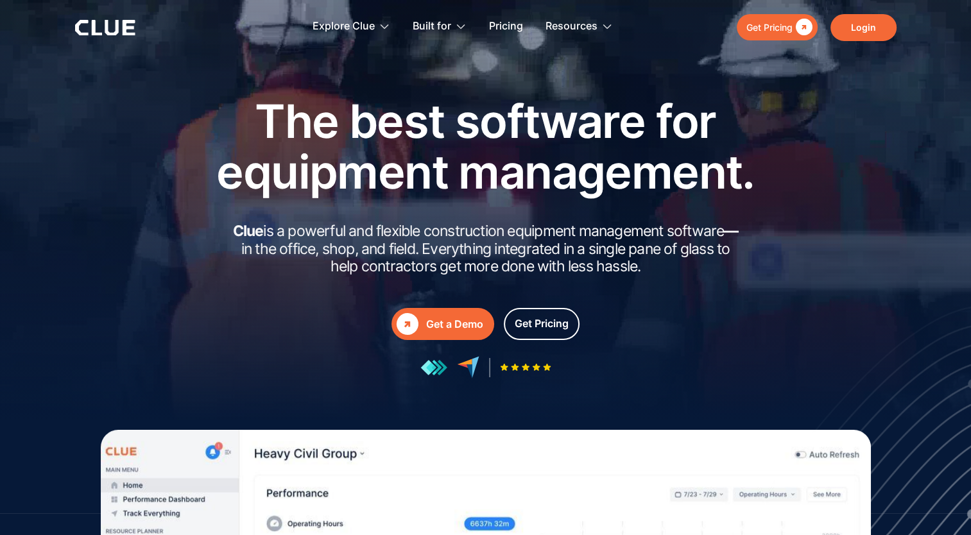 The image size is (971, 535). What do you see at coordinates (486, 249) in the screenshot?
I see `h2: is a powerful and flexible construction equipment management software in the office, shop, and fi...` at bounding box center [486, 249].